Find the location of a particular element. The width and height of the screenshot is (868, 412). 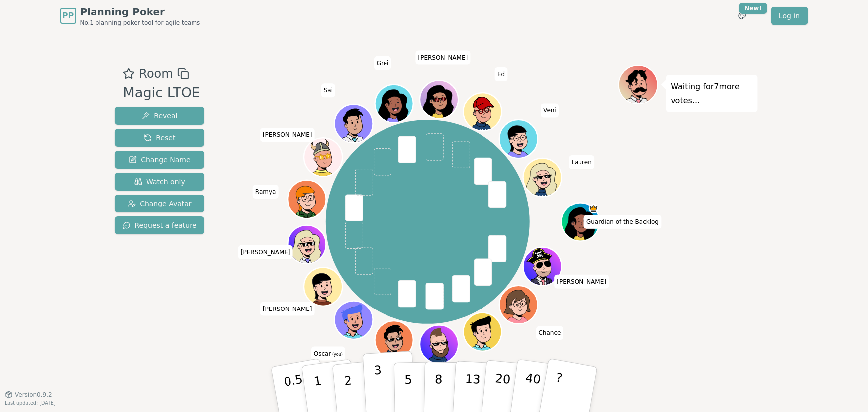

button: Version0.9.2 is located at coordinates (28, 394).